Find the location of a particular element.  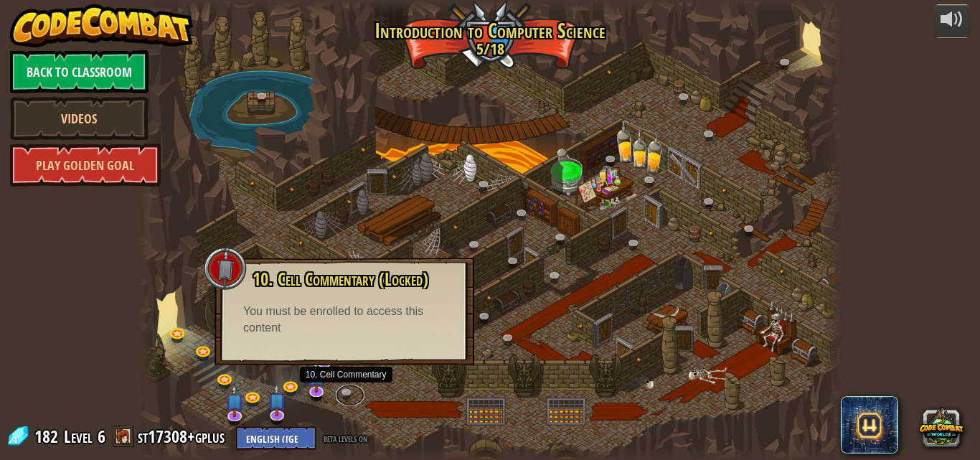

a: Back to Classroom is located at coordinates (79, 72).